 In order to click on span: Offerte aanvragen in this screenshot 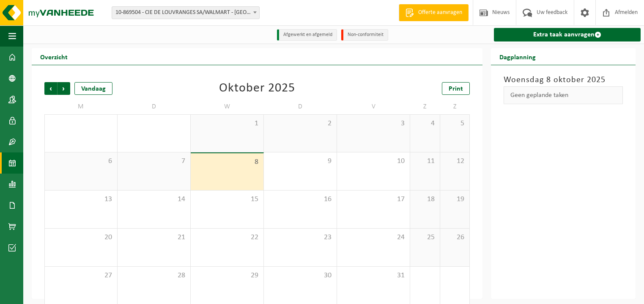, I will do `click(440, 13)`.